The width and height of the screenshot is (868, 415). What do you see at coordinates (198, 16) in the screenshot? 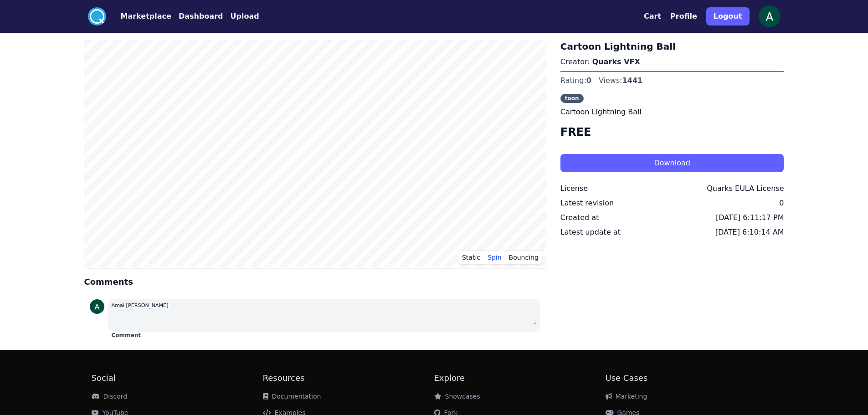
I see `a: Dashboard` at bounding box center [198, 16].